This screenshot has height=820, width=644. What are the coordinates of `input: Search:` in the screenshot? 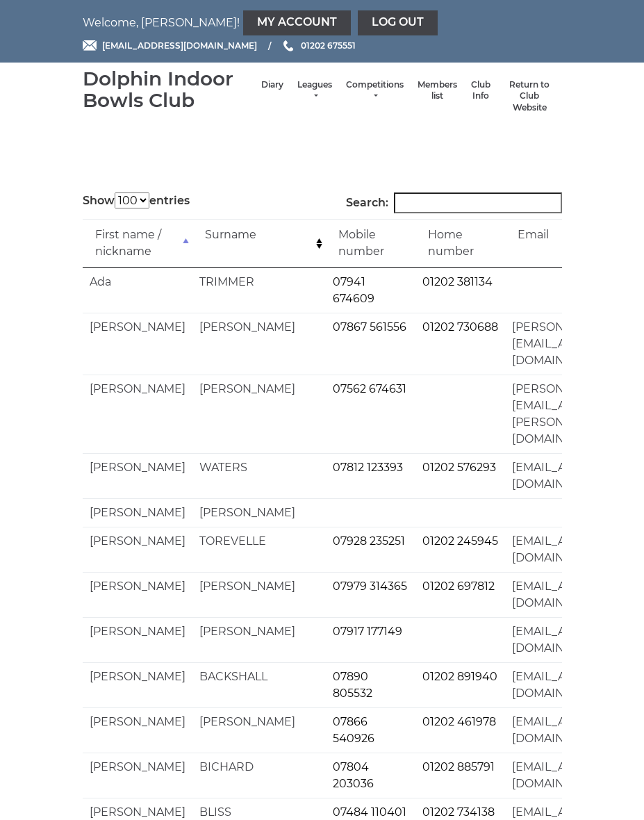 It's located at (478, 203).